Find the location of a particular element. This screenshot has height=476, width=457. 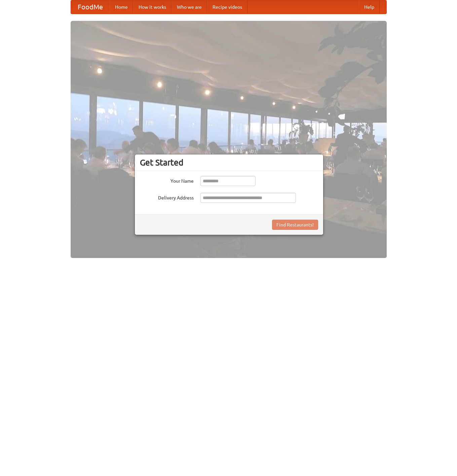

a: Home is located at coordinates (121, 7).